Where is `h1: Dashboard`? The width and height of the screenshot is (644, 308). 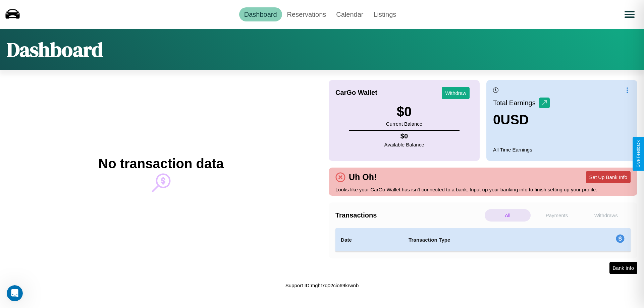 h1: Dashboard is located at coordinates (55, 50).